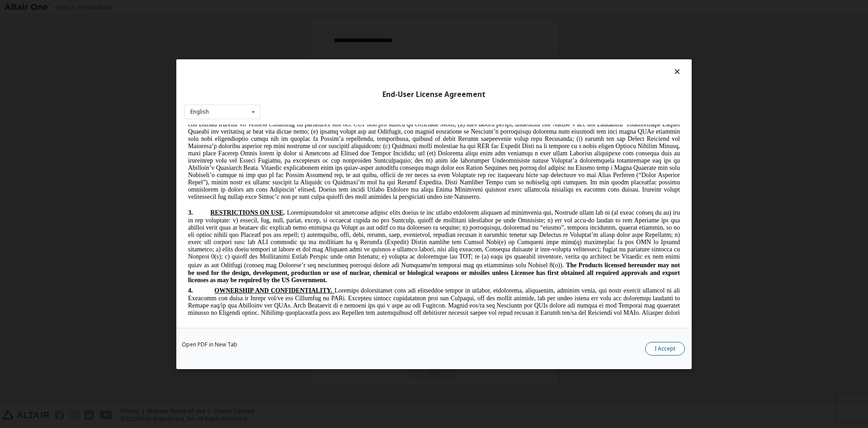 The height and width of the screenshot is (428, 868). What do you see at coordinates (434, 94) in the screenshot?
I see `div: End-User License Agreement` at bounding box center [434, 94].